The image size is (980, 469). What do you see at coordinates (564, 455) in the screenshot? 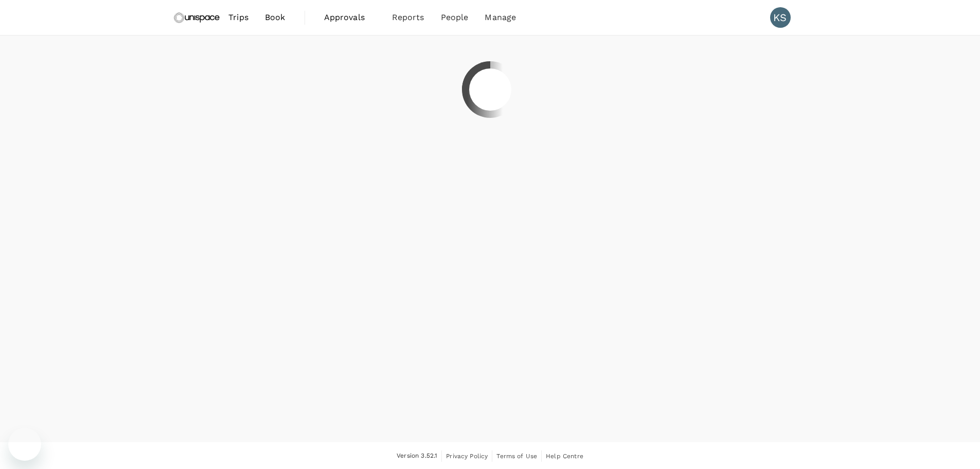
I see `a: Help Centre` at bounding box center [564, 455].